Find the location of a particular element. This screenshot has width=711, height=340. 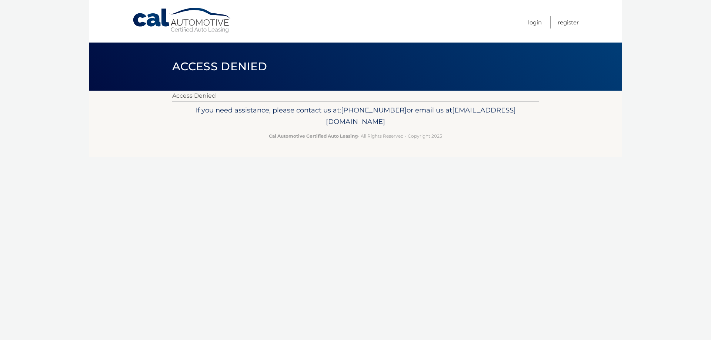

p: Access Denied is located at coordinates (355, 96).